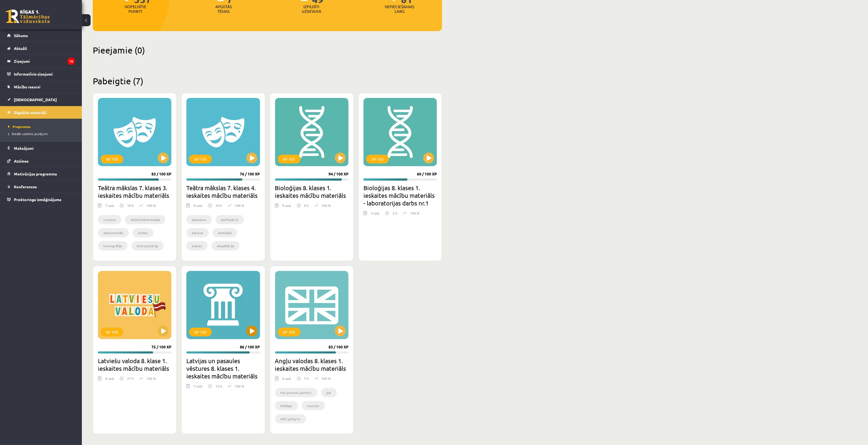 The height and width of the screenshot is (445, 868). I want to click on h2: Teātra mākslas 7. klases 3. ieskaites mācību materiāls, so click(134, 192).